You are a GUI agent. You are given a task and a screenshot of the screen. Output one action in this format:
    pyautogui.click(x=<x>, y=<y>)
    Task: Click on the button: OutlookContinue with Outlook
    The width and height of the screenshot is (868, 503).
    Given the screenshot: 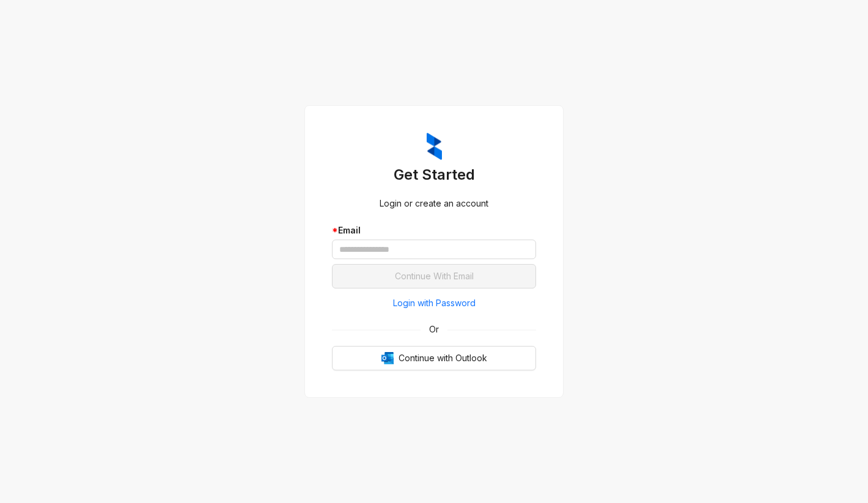 What is the action you would take?
    pyautogui.click(x=434, y=358)
    